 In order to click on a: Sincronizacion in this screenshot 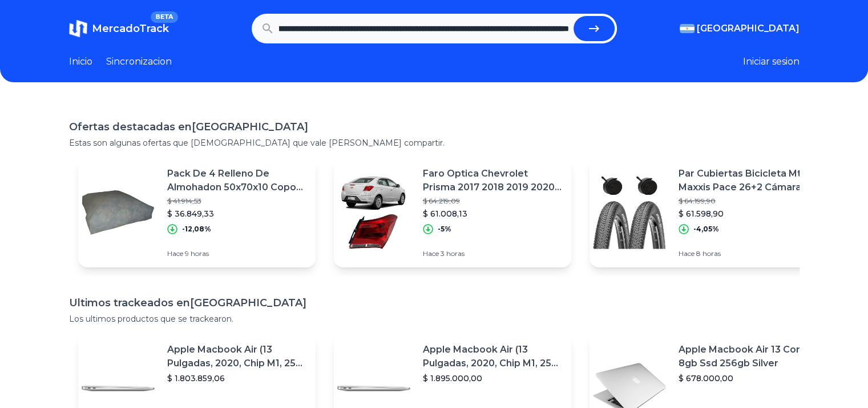, I will do `click(139, 62)`.